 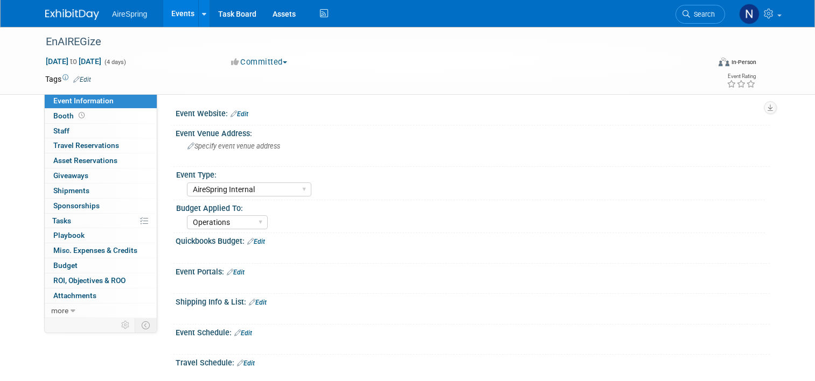 What do you see at coordinates (704, 64) in the screenshot?
I see `div: Event Format` at bounding box center [704, 64].